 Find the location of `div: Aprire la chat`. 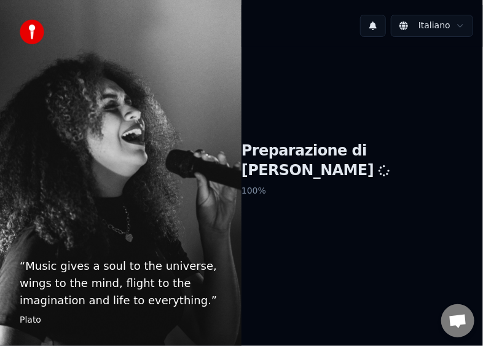

div: Aprire la chat is located at coordinates (458, 321).